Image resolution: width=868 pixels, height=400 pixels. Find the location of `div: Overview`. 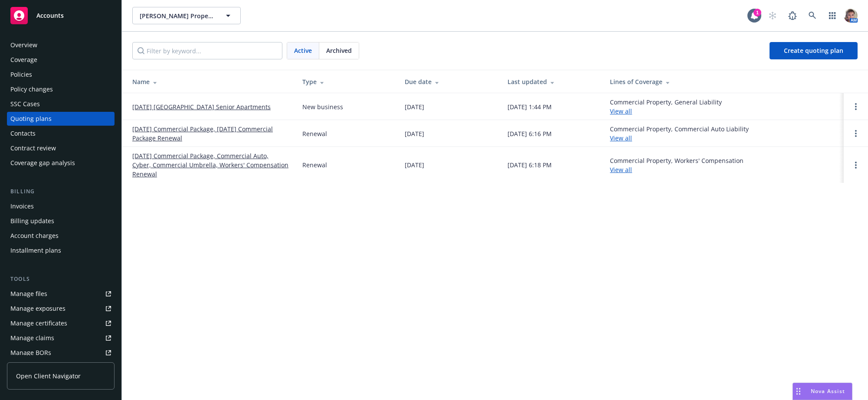

div: Overview is located at coordinates (24, 45).